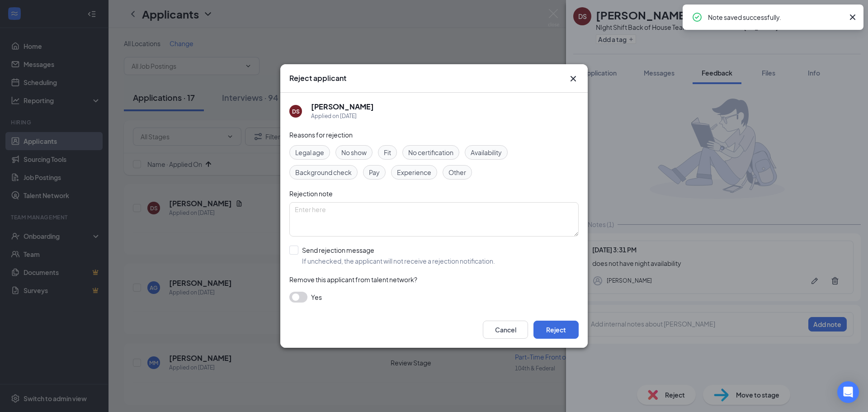  I want to click on span: No certification, so click(431, 152).